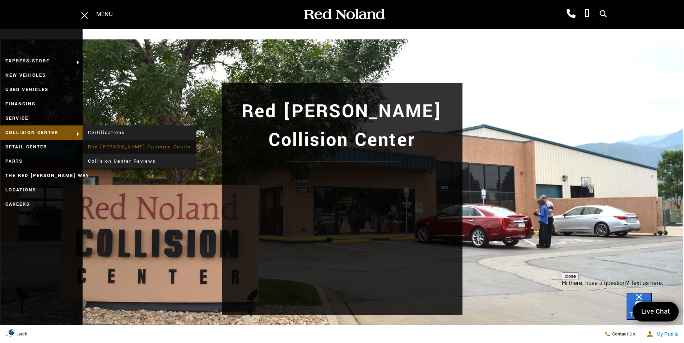 This screenshot has height=343, width=684. What do you see at coordinates (12, 332) in the screenshot?
I see `section: Click to Open Cookie Consent Modal` at bounding box center [12, 332].